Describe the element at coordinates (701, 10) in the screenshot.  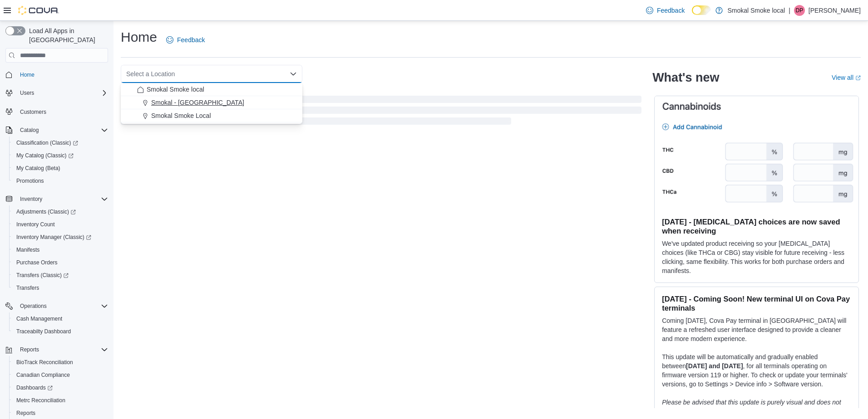
I see `input: Dark Mode` at that location.